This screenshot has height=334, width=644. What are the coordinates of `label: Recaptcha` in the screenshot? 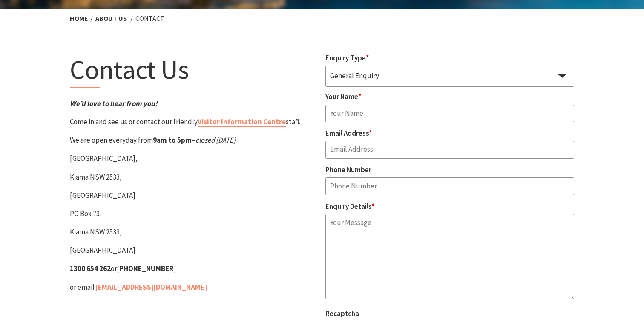 It's located at (342, 313).